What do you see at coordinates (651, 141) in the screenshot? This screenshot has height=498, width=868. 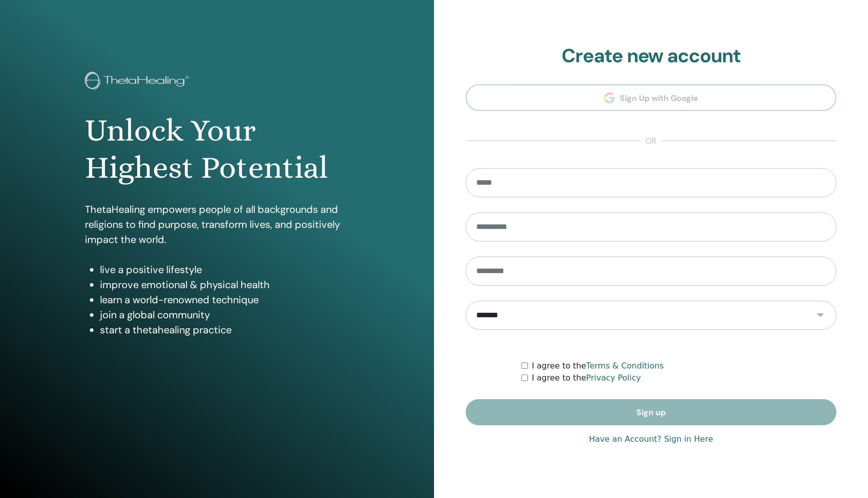 I see `span: or` at bounding box center [651, 141].